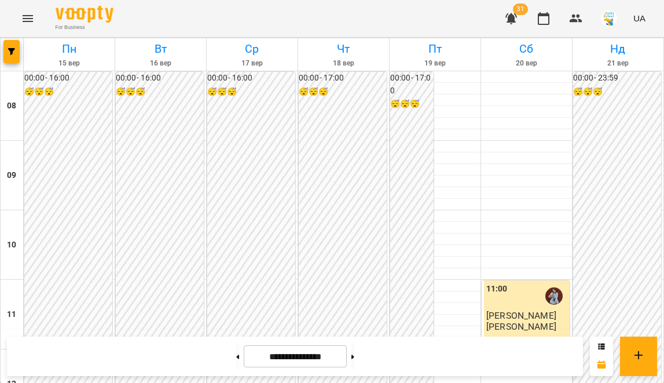 Image resolution: width=664 pixels, height=383 pixels. What do you see at coordinates (160, 63) in the screenshot?
I see `h6: 16 вер` at bounding box center [160, 63].